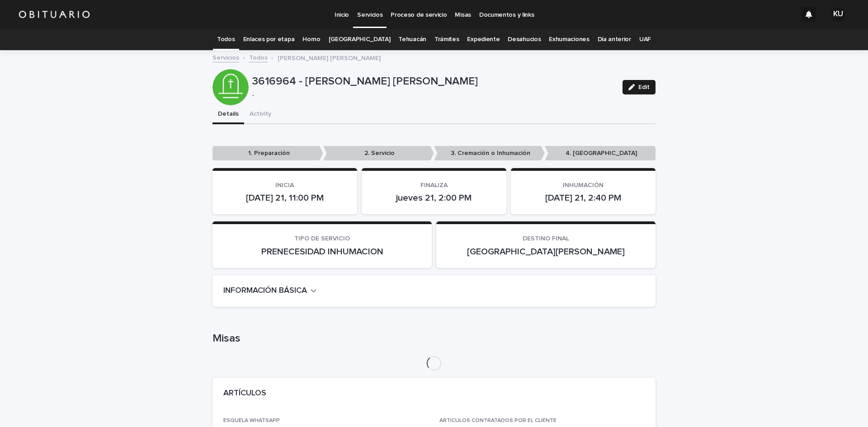 Image resolution: width=868 pixels, height=427 pixels. Describe the element at coordinates (228, 115) in the screenshot. I see `button: Details` at that location.